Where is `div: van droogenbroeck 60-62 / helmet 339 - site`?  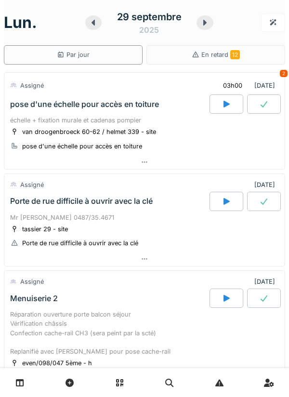 div: van droogenbroeck 60-62 / helmet 339 - site is located at coordinates (89, 131).